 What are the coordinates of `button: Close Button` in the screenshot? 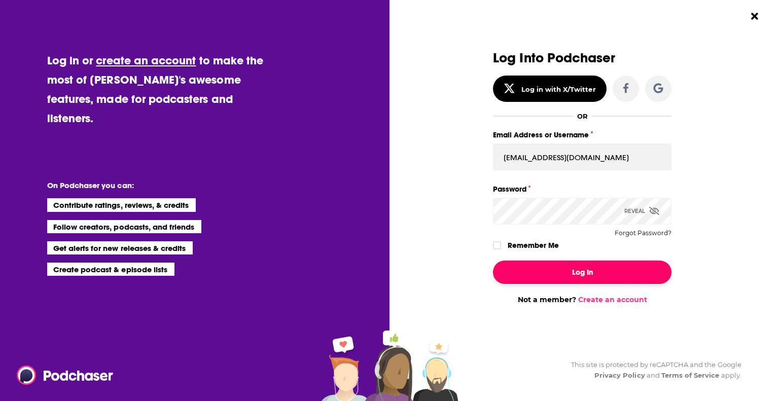 It's located at (755, 16).